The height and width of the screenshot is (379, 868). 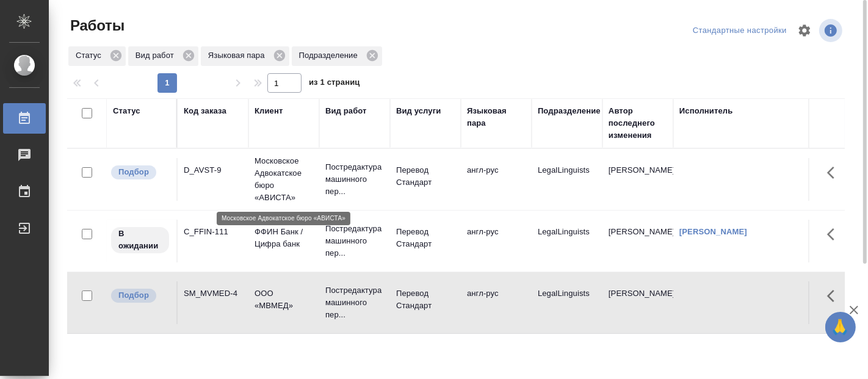 What do you see at coordinates (284, 179) in the screenshot?
I see `p: Московское Адвокатское бюро «АВИСТА»` at bounding box center [284, 179].